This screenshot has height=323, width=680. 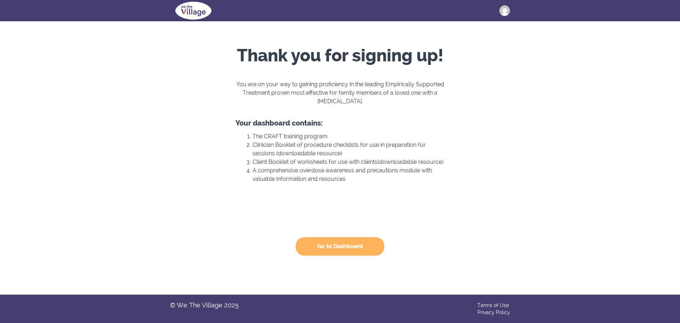 What do you see at coordinates (340, 97) in the screenshot?
I see `p: You are on your way to gaining proficiency in the leading Empirically Supported Treatment proven ...` at bounding box center [340, 97].